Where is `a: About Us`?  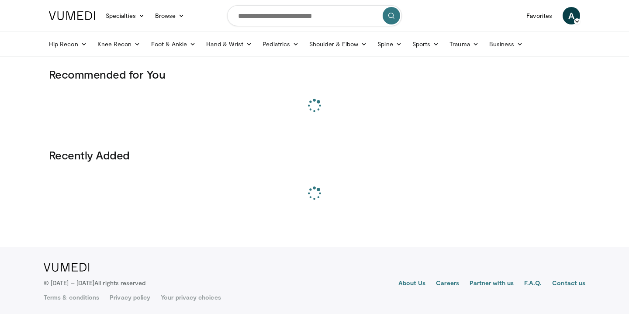 a: About Us is located at coordinates (412, 284).